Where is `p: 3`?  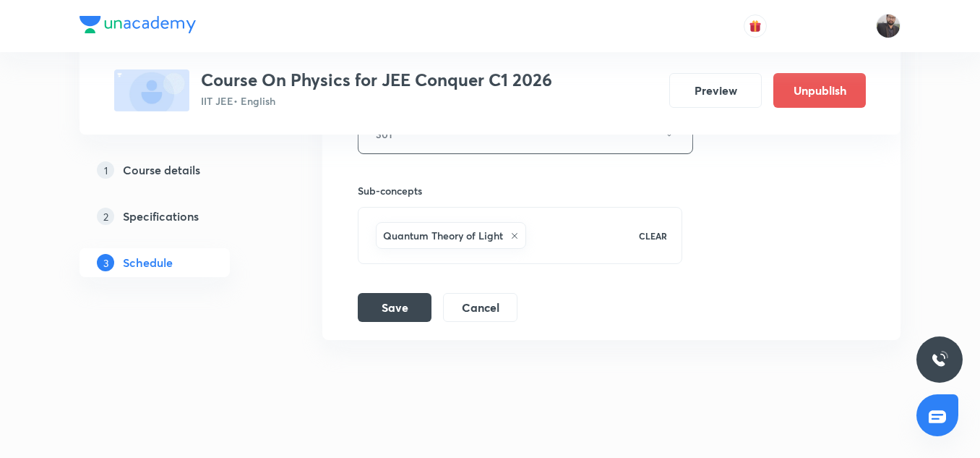 p: 3 is located at coordinates (105, 263).